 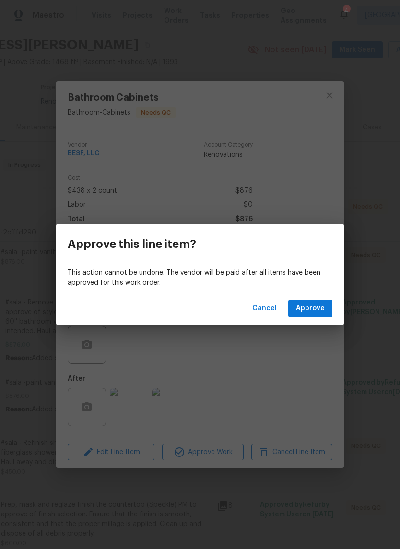 What do you see at coordinates (310, 308) in the screenshot?
I see `span: Approve` at bounding box center [310, 308].